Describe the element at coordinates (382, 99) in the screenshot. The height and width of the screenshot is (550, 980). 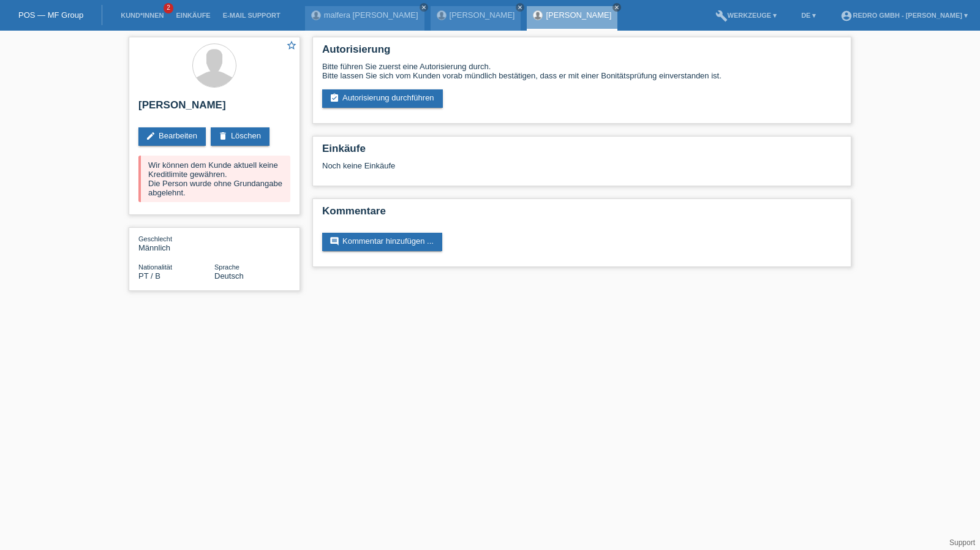
I see `a: assignment_turned_inAutorisierung durchführen` at that location.